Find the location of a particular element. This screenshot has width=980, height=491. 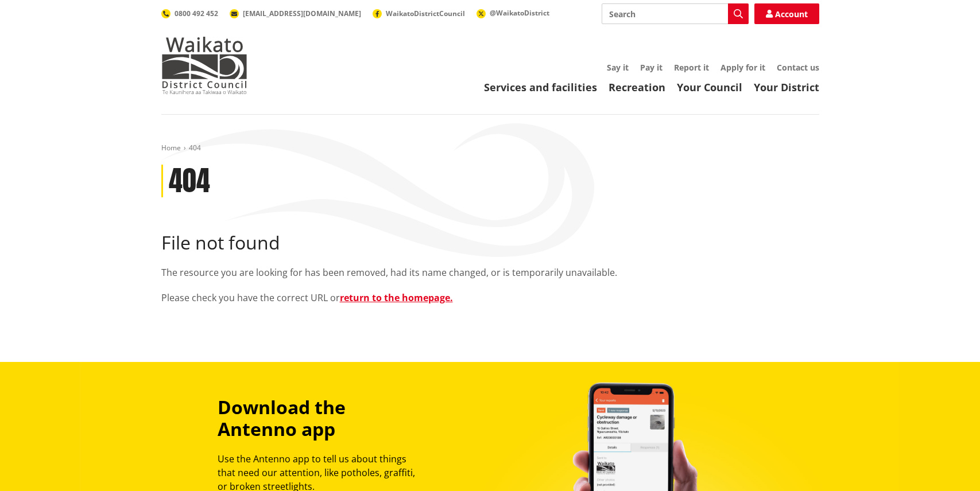

a: Apply for it is located at coordinates (743, 67).